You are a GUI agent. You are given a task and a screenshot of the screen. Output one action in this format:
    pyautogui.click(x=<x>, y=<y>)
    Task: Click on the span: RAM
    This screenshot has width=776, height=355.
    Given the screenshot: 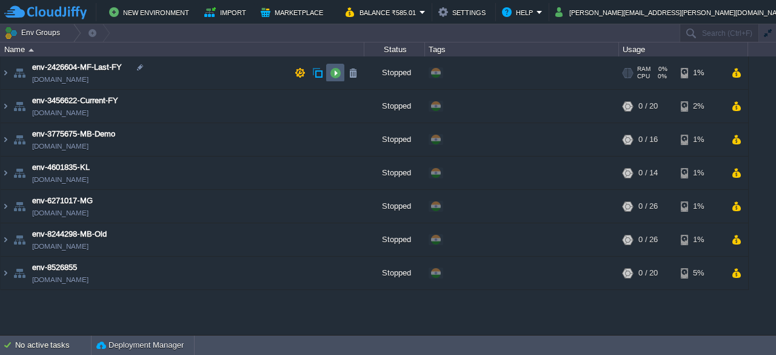 What is the action you would take?
    pyautogui.click(x=644, y=69)
    